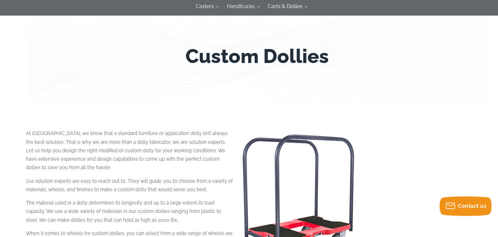 This screenshot has width=498, height=237. Describe the element at coordinates (472, 206) in the screenshot. I see `span: Contact us` at that location.